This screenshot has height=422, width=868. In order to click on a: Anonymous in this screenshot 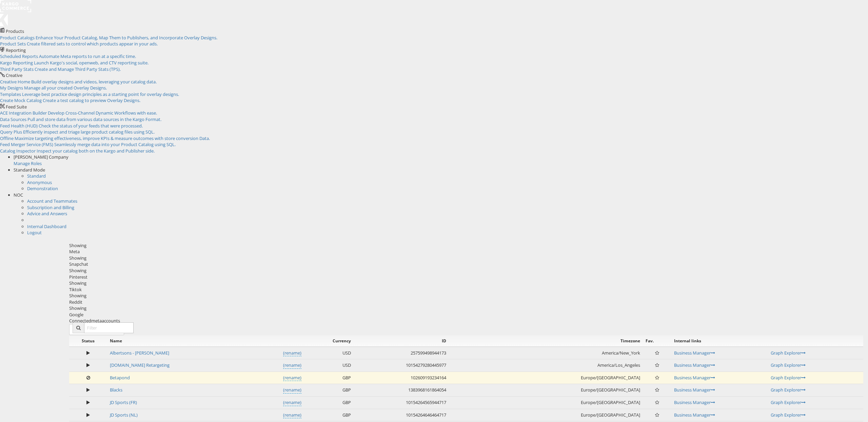, I will do `click(39, 183)`.